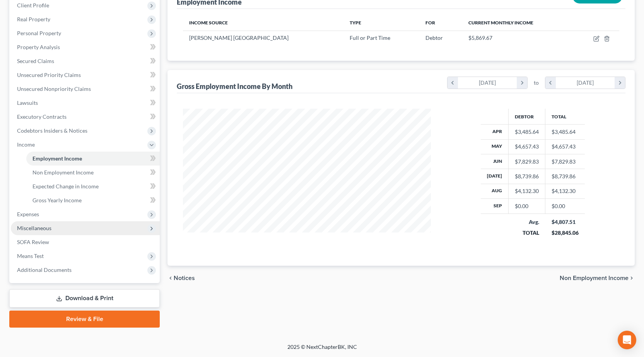 The image size is (644, 357). What do you see at coordinates (430, 23) in the screenshot?
I see `span: For` at bounding box center [430, 23].